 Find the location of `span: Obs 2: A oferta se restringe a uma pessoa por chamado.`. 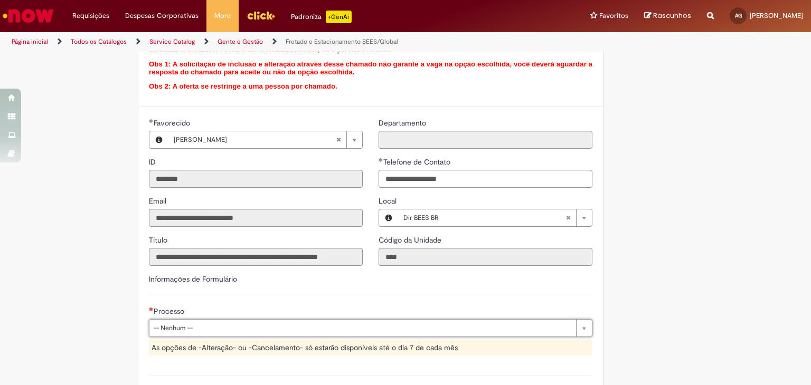

span: Obs 2: A oferta se restringe a uma pessoa por chamado. is located at coordinates (243, 86).